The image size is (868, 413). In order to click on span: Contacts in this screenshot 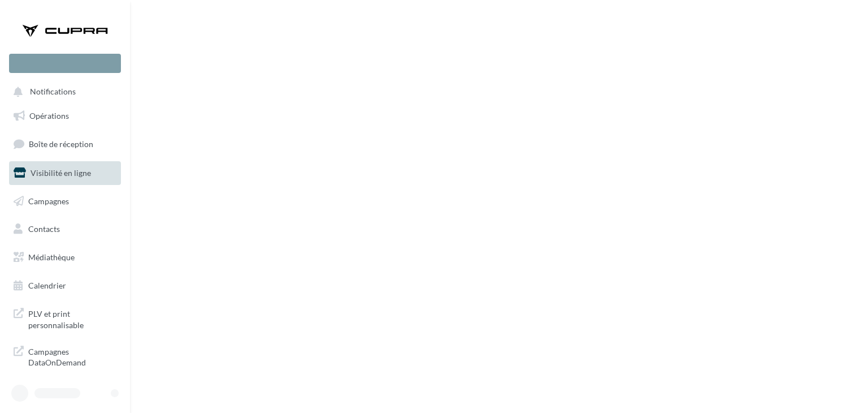, I will do `click(44, 229)`.